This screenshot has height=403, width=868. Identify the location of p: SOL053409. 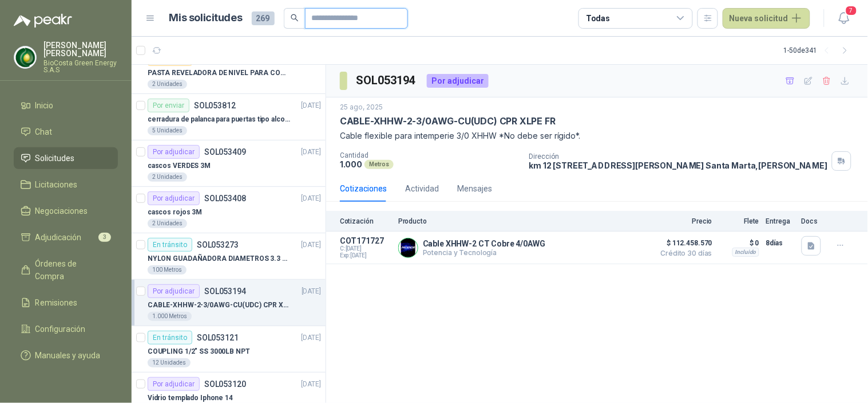
(225, 152).